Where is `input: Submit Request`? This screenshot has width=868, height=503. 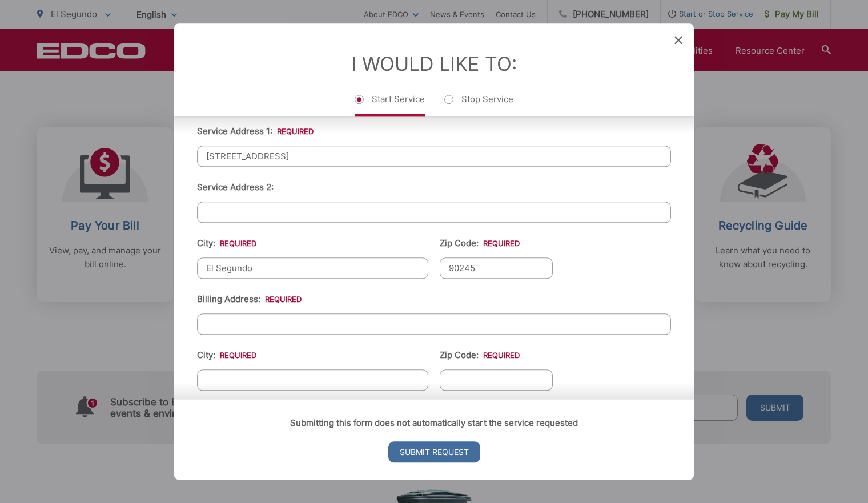 input: Submit Request is located at coordinates (434, 452).